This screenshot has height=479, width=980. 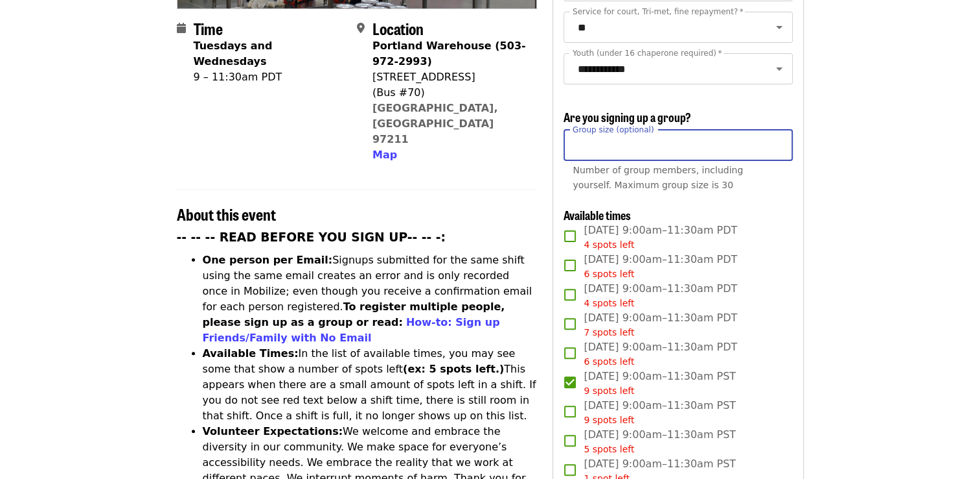 I want to click on span: 5 spots left, so click(x=609, y=449).